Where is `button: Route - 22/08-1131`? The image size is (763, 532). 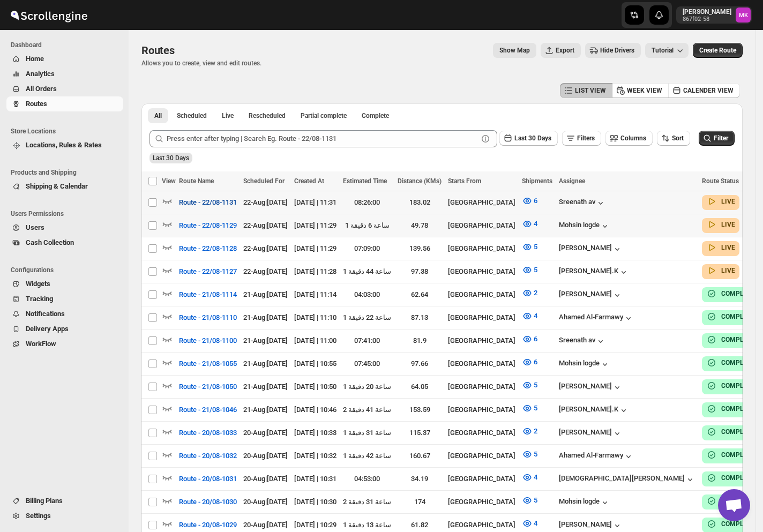 button: Route - 22/08-1131 is located at coordinates (208, 202).